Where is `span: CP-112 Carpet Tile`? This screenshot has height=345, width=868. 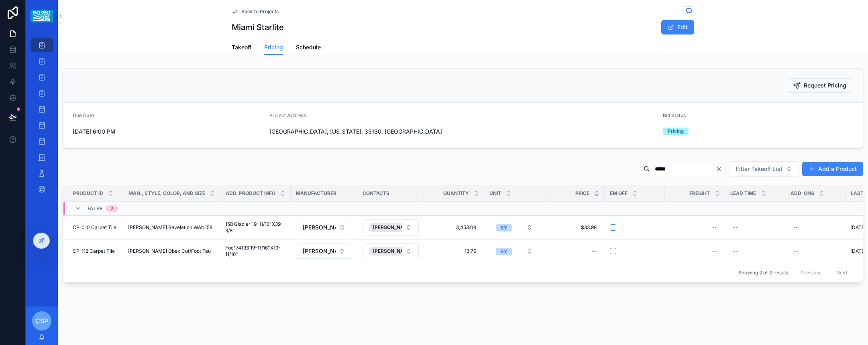 span: CP-112 Carpet Tile is located at coordinates (93, 251).